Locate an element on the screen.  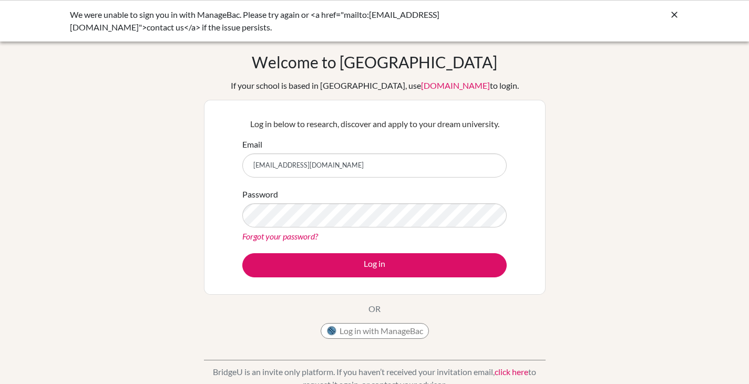
a: Forgot your password? is located at coordinates (280, 236).